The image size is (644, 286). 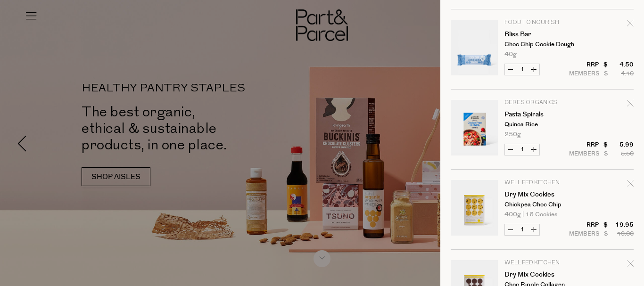 I want to click on input: QTY Pasta Spirals, so click(x=522, y=150).